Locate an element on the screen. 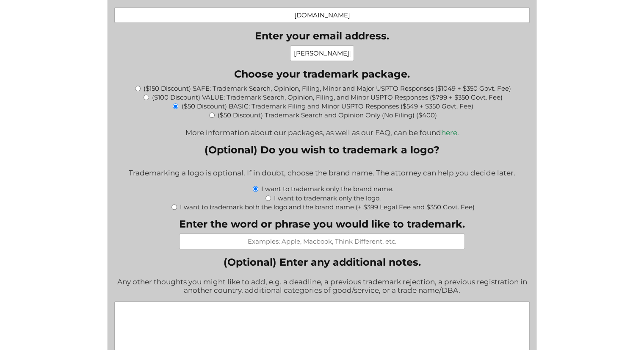 Image resolution: width=644 pixels, height=350 pixels. div: Trademarking a logo is optional. If in doubt, choose the brand name. The attorney can help you de... is located at coordinates (322, 173).